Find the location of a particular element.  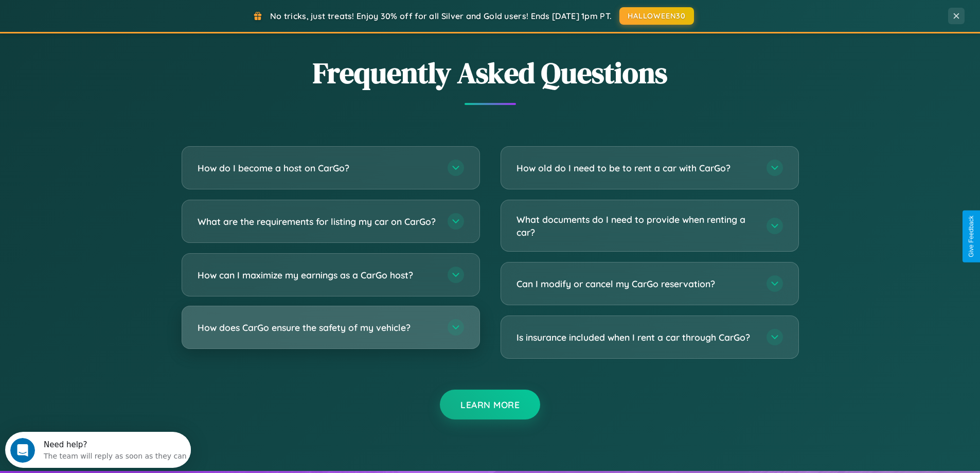

div: Open Intercom Messenger is located at coordinates (98, 18).